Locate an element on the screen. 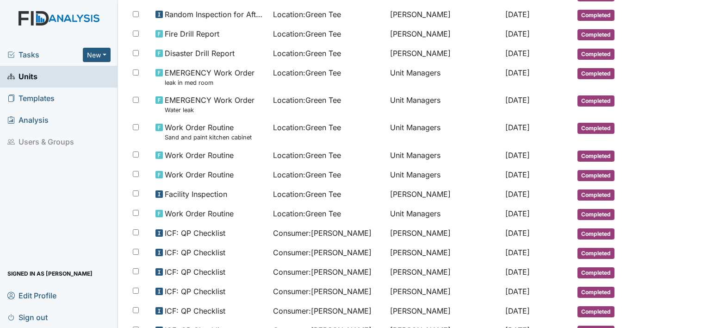  span: Fire Drill Report is located at coordinates (192, 34).